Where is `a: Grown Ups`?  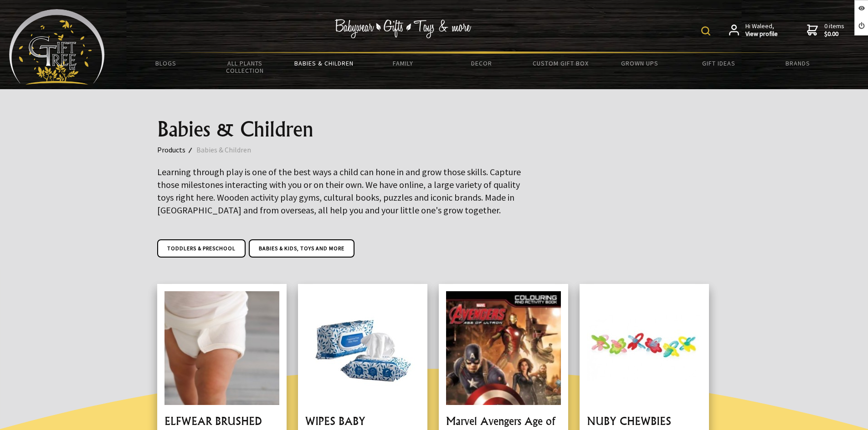
a: Grown Ups is located at coordinates (639, 64).